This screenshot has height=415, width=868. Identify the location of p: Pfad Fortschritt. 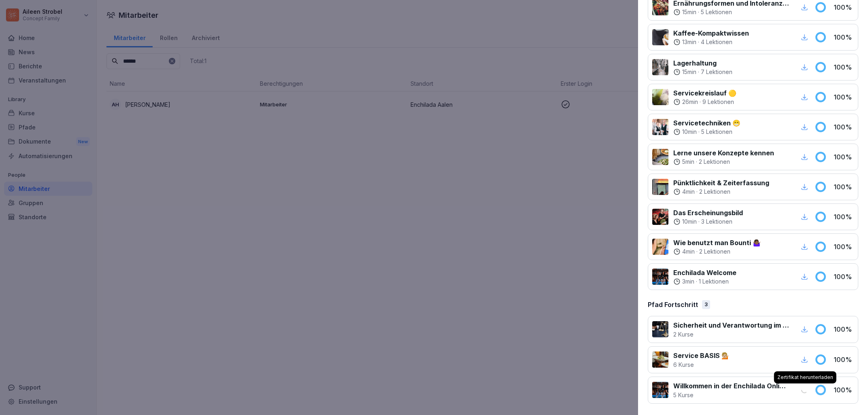
(673, 304).